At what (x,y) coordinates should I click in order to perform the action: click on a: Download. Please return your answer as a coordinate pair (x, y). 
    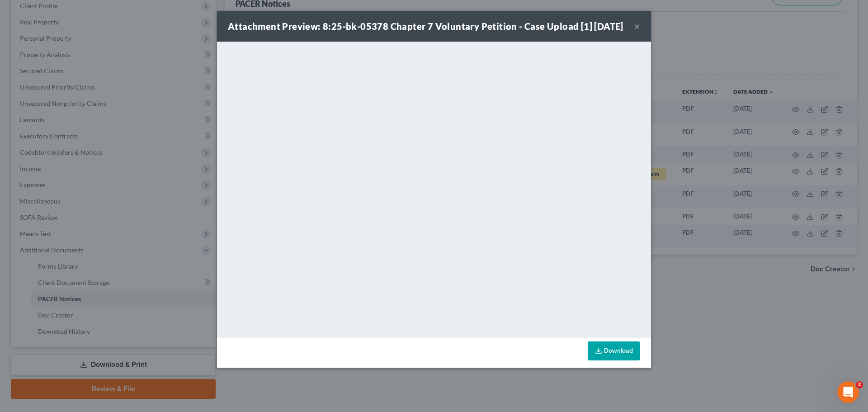
    Looking at the image, I should click on (614, 351).